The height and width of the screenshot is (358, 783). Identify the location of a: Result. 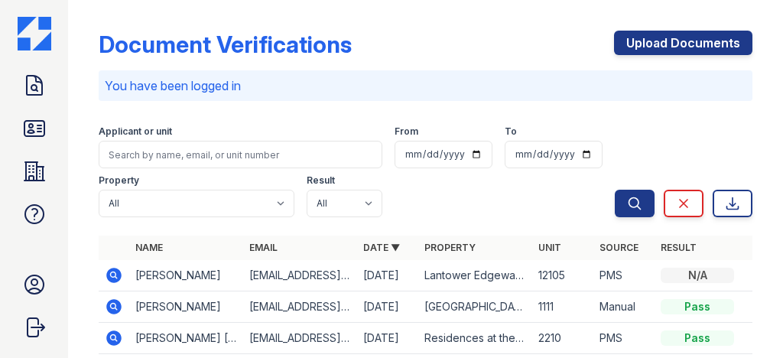
(678, 247).